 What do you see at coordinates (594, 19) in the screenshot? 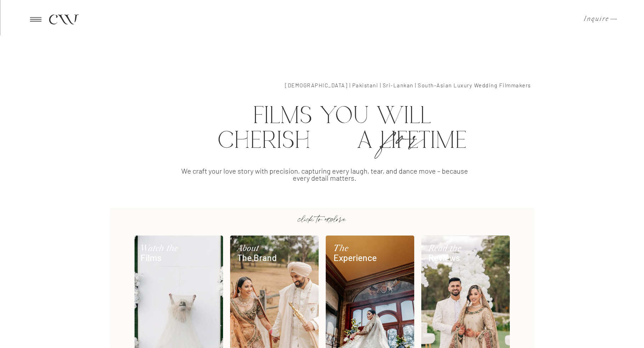
I see `p: Inquire` at bounding box center [594, 19].